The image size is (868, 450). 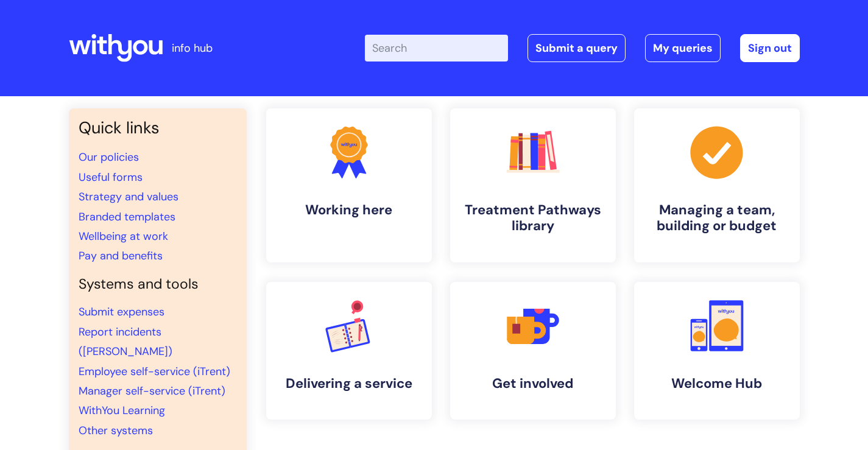 I want to click on a: Treatment Pathways library, so click(x=532, y=186).